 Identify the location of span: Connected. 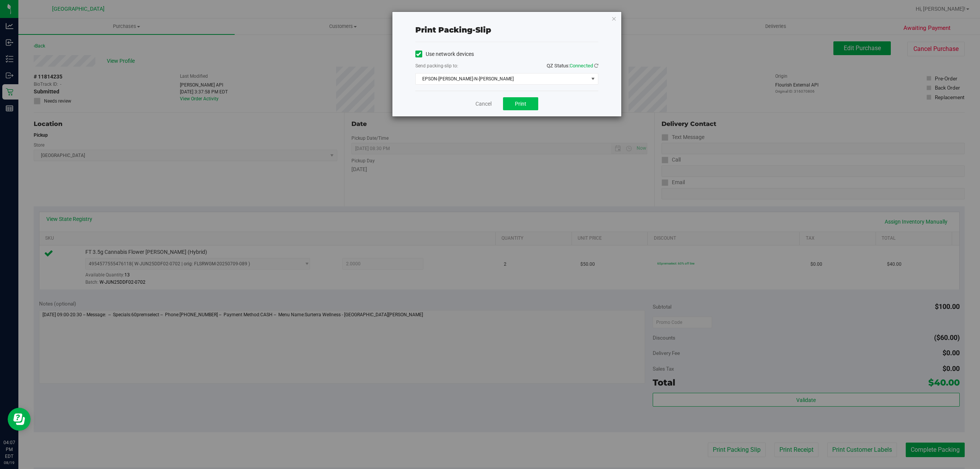
(581, 66).